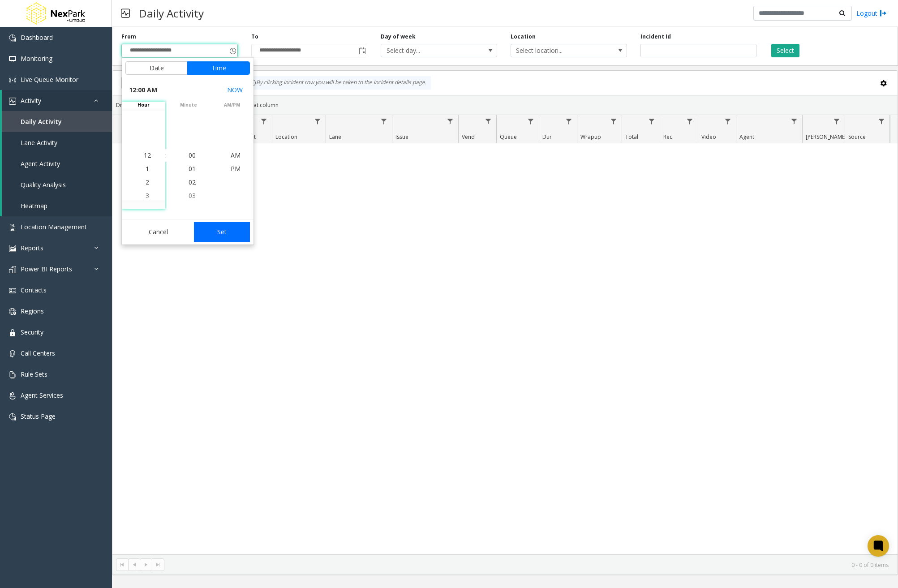 This screenshot has width=898, height=588. I want to click on a: Agent Filter Menu, so click(794, 121).